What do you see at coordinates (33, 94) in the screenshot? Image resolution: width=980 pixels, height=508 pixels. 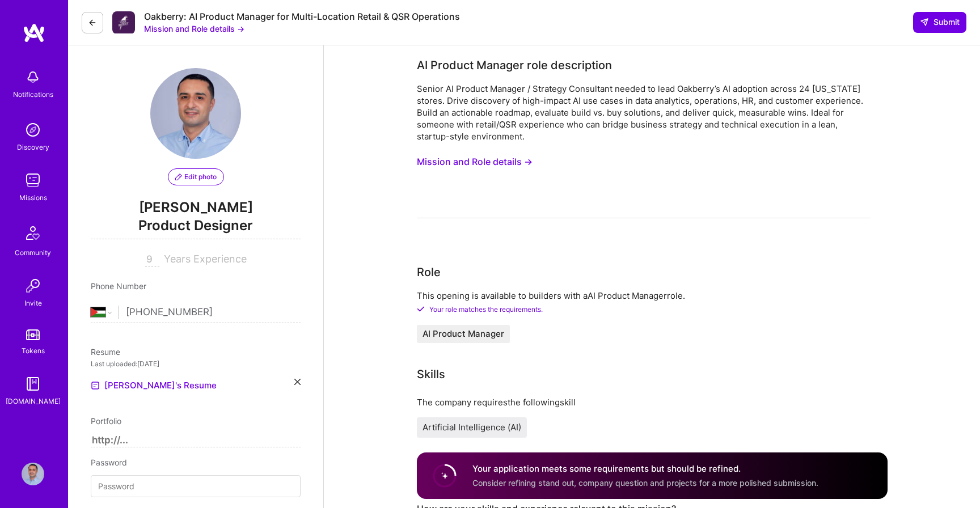 I see `div: Notifications` at bounding box center [33, 94].